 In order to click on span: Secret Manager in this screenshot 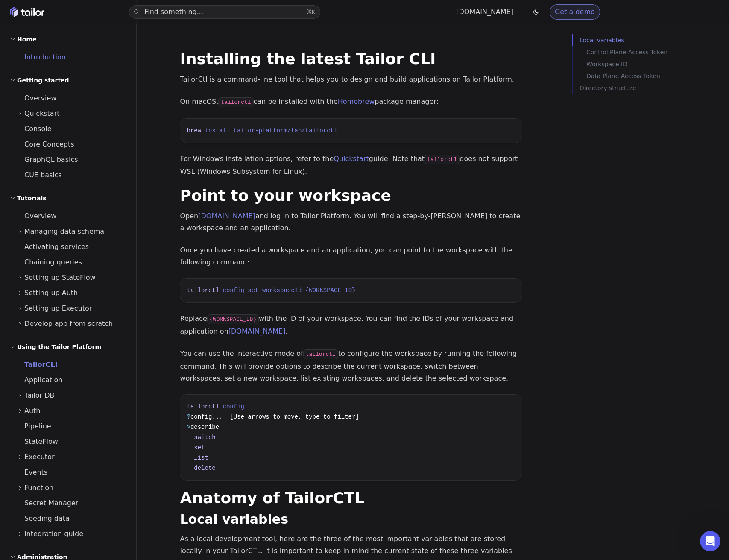, I will do `click(46, 502)`.